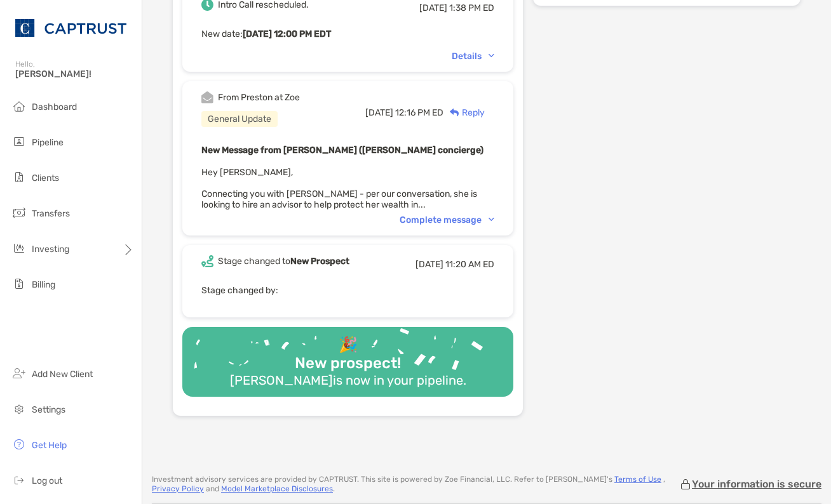 The height and width of the screenshot is (504, 831). Describe the element at coordinates (348, 290) in the screenshot. I see `p: Stage changed by:` at that location.